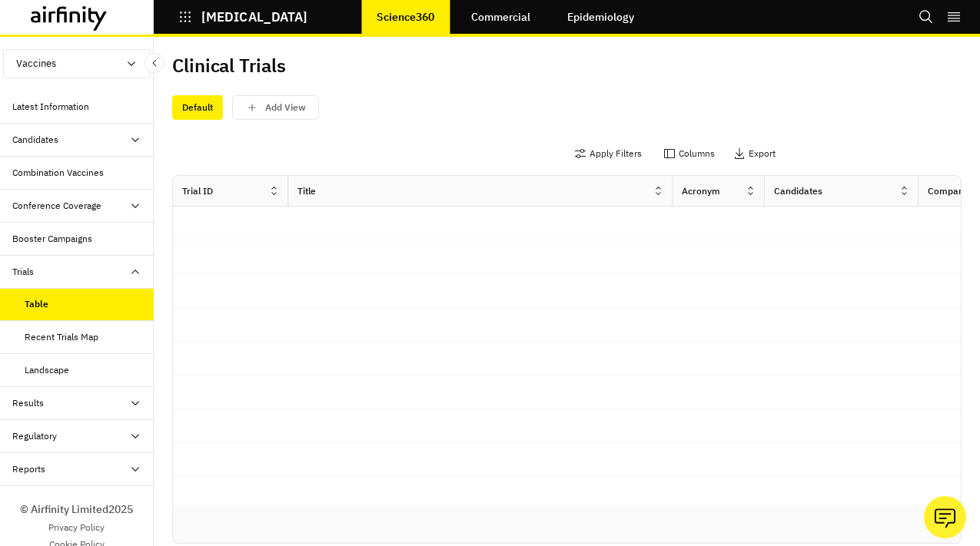  Describe the element at coordinates (36, 304) in the screenshot. I see `div: Table` at that location.